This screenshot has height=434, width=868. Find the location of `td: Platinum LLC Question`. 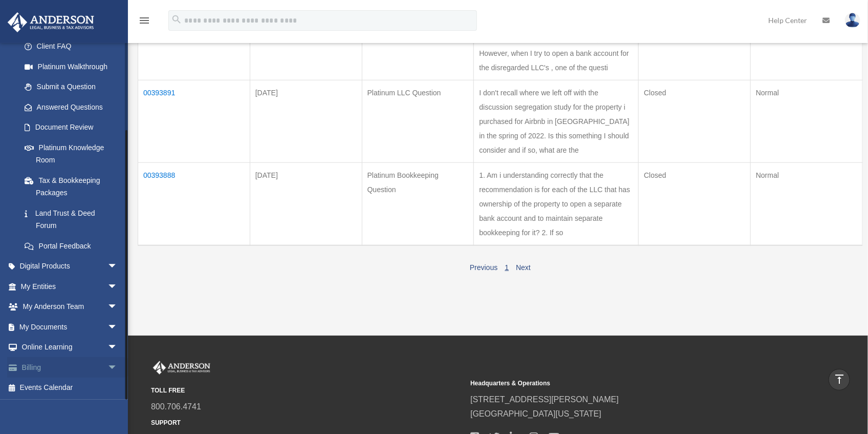

td: Platinum LLC Question is located at coordinates (417, 121).